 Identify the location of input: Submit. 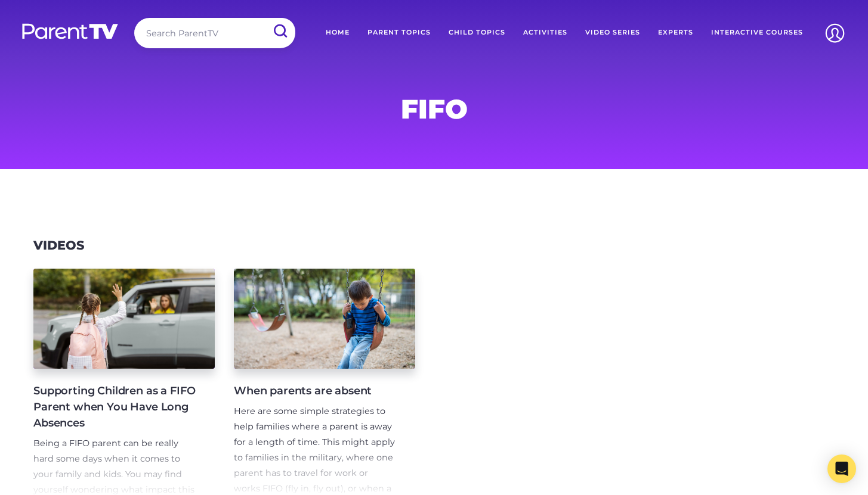
(280, 31).